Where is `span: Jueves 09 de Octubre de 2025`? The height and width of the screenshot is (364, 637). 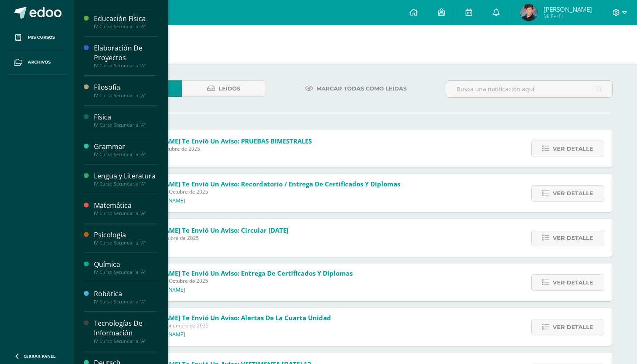
span: Jueves 09 de Octubre de 2025 is located at coordinates (221, 148).